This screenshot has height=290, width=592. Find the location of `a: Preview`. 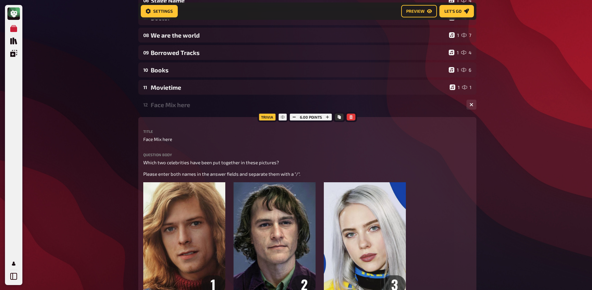

a: Preview is located at coordinates (419, 11).